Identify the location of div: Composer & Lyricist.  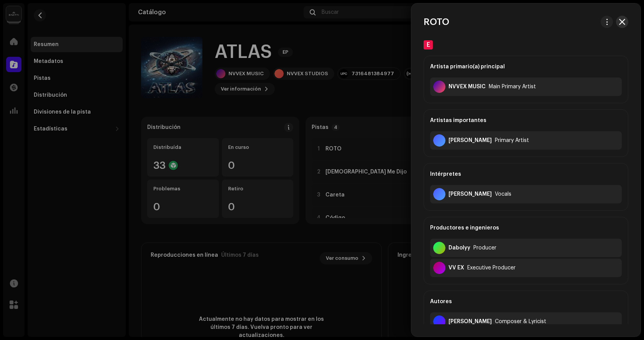
(520, 321).